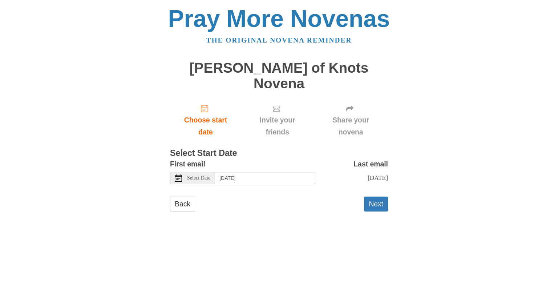  What do you see at coordinates (370, 164) in the screenshot?
I see `label: Last email` at bounding box center [370, 164].